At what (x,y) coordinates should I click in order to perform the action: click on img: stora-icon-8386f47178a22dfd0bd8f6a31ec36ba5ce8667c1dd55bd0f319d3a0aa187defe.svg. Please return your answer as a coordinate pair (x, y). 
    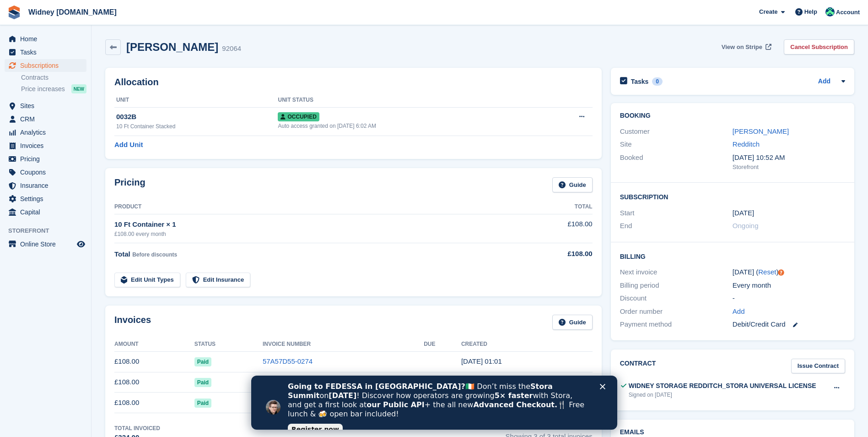
    Looking at the image, I should click on (14, 13).